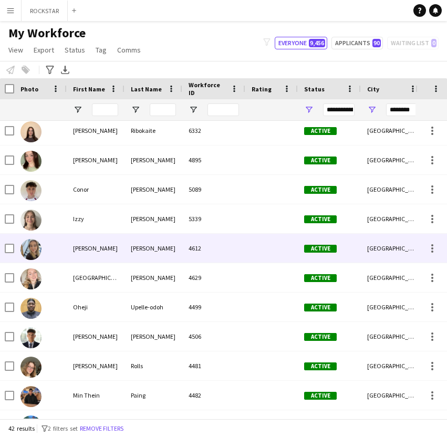 Image resolution: width=447 pixels, height=437 pixels. Describe the element at coordinates (214, 130) in the screenshot. I see `div: 6332` at that location.